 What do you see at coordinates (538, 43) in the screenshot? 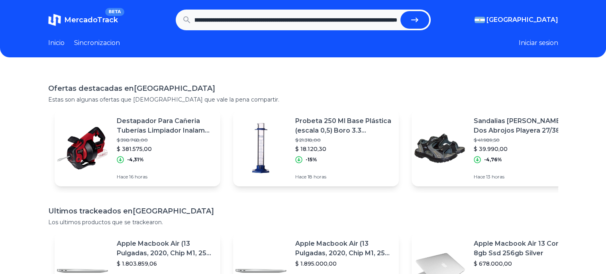
I see `button: Iniciar sesion` at bounding box center [538, 43].